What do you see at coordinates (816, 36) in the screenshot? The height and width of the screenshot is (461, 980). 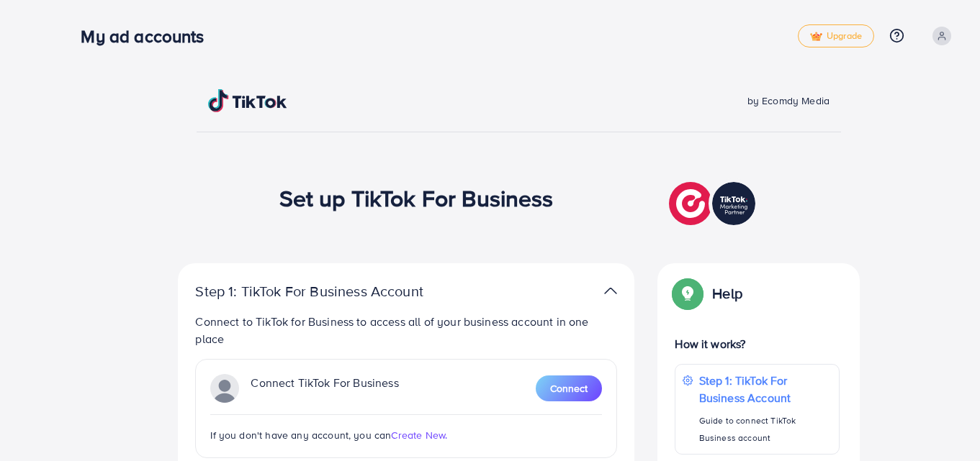 I see `img: tick` at bounding box center [816, 36].